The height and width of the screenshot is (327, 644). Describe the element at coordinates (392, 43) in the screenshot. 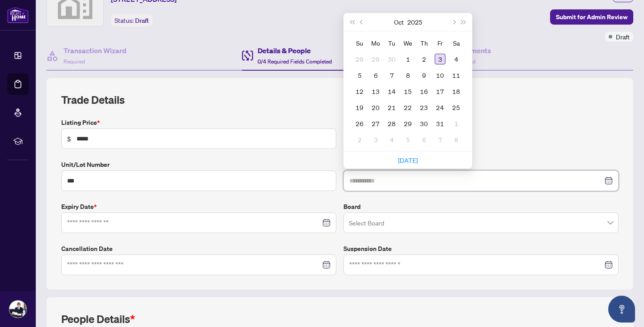

I see `th: Tu` at that location.